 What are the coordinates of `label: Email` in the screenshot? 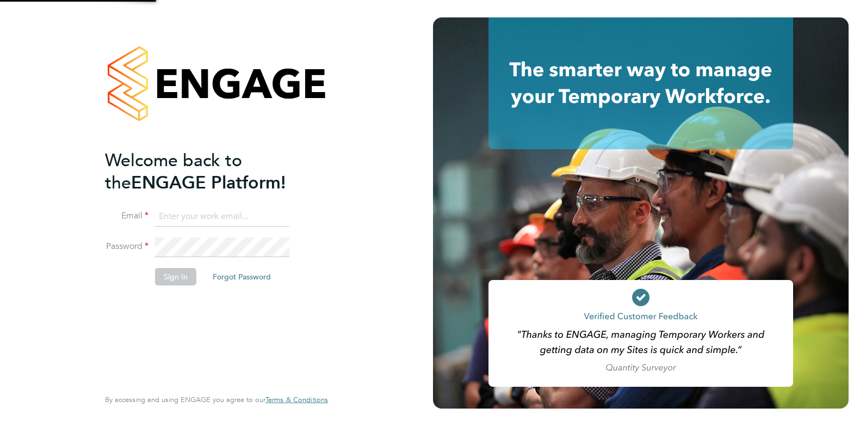 It's located at (127, 215).